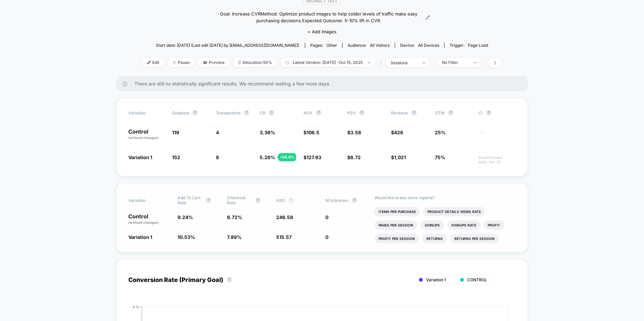  I want to click on span: 3.36 %, so click(267, 132).